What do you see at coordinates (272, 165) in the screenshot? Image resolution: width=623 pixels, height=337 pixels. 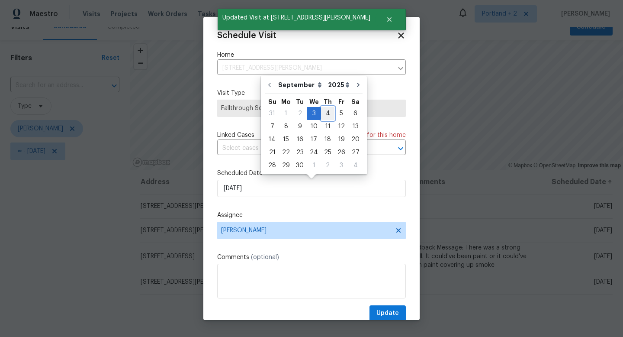 I see `div: Sun Sep 28 2025` at bounding box center [272, 165].